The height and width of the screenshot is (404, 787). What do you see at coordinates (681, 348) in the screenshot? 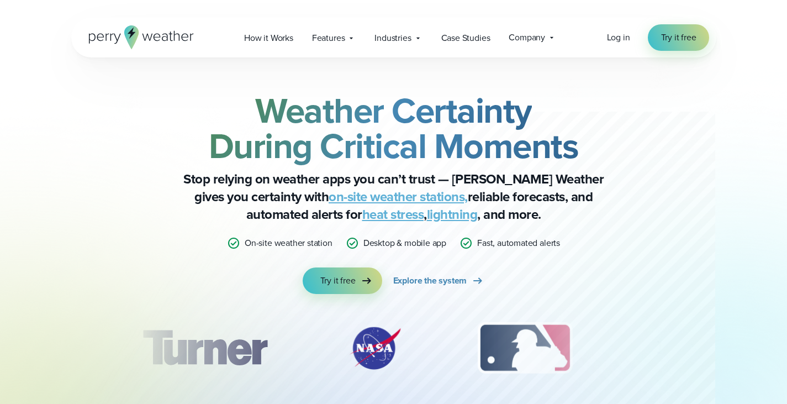
I see `div: 4 of 12` at bounding box center [681, 348].